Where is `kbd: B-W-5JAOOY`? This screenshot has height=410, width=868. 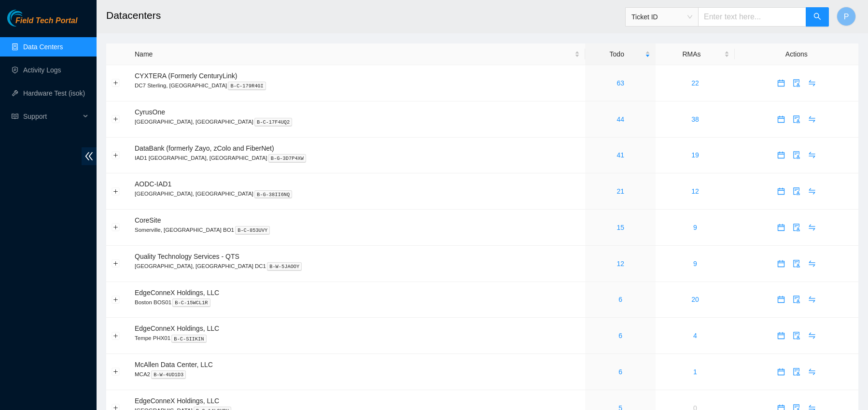 kbd: B-W-5JAOOY is located at coordinates (284, 267).